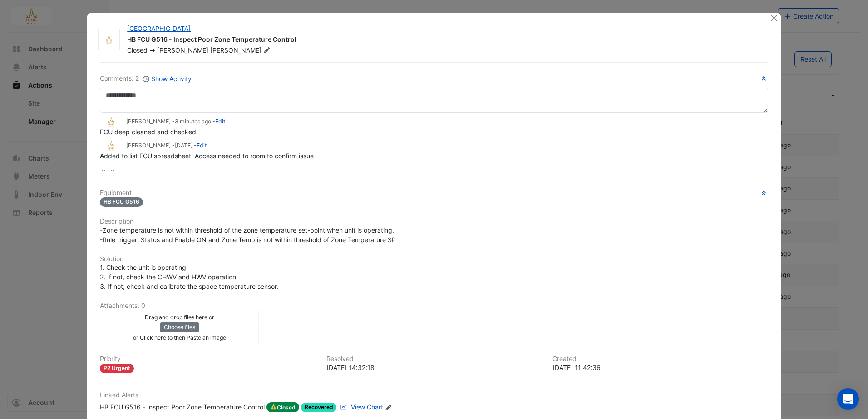 This screenshot has height=419, width=868. What do you see at coordinates (848, 399) in the screenshot?
I see `div: Open Intercom Messenger` at bounding box center [848, 399].